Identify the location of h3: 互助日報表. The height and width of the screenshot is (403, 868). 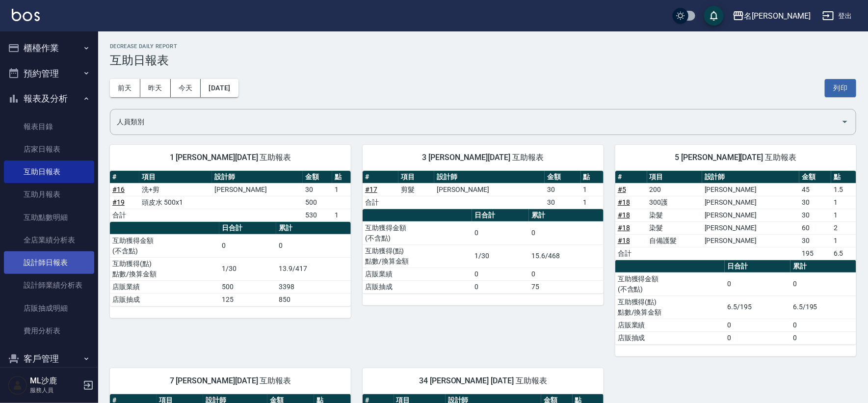
(483, 60).